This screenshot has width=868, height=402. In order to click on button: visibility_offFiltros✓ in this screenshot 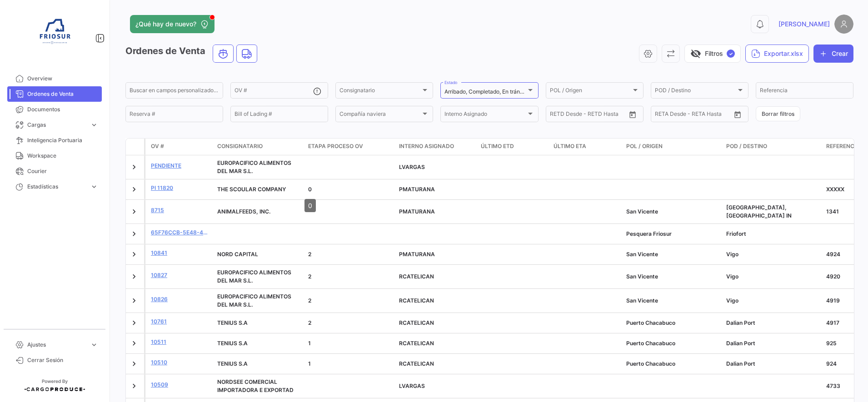, I will do `click(713, 54)`.